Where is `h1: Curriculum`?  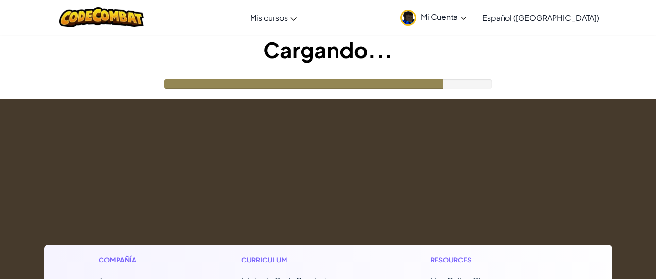
h1: Curriculum is located at coordinates (305, 259).